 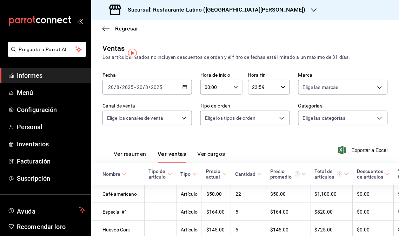 What do you see at coordinates (325, 195) in the screenshot?
I see `font: $1,100.00` at bounding box center [325, 195].